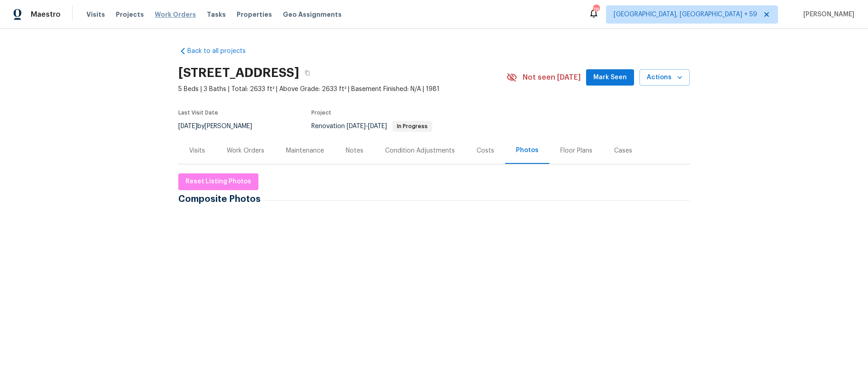  I want to click on div: Notes, so click(354, 151).